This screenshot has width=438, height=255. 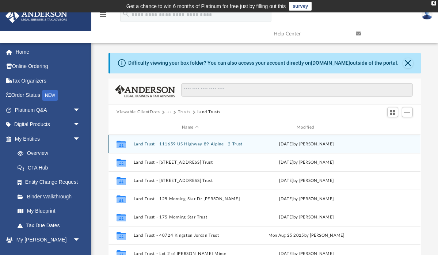 What do you see at coordinates (263, 63) in the screenshot?
I see `div: Difficulty viewing your box folder? You can also access your account directly on outside of the p...` at bounding box center [263, 63].